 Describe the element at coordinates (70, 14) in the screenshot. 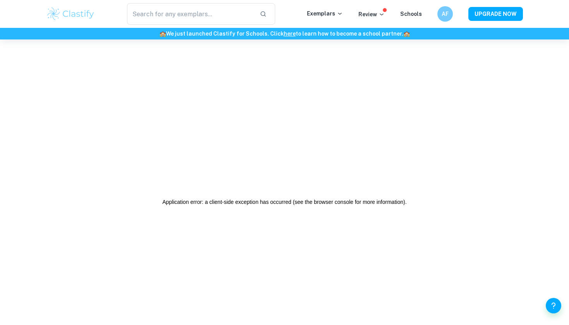

I see `img: Clastify logo` at that location.